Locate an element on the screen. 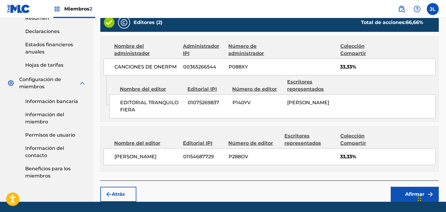 The height and width of the screenshot is (212, 446). font: Total de acciones: is located at coordinates (384, 22).